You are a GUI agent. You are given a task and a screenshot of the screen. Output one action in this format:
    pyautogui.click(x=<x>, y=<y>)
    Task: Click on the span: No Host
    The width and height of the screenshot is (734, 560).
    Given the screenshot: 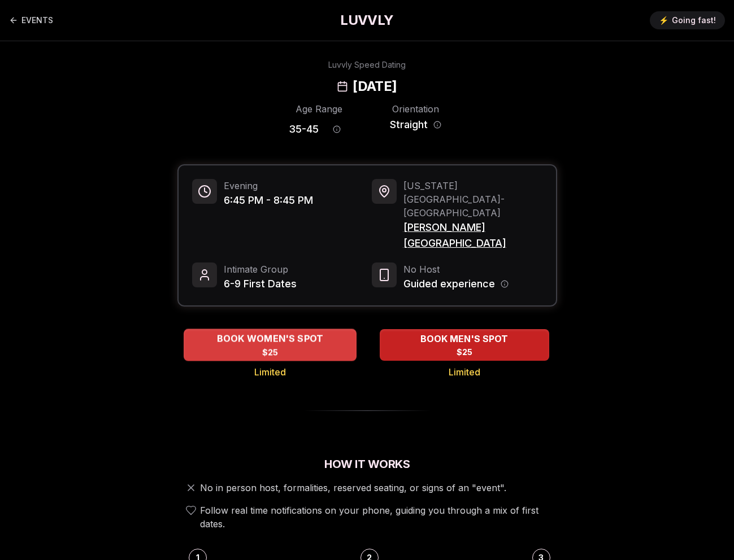 What is the action you would take?
    pyautogui.click(x=456, y=269)
    